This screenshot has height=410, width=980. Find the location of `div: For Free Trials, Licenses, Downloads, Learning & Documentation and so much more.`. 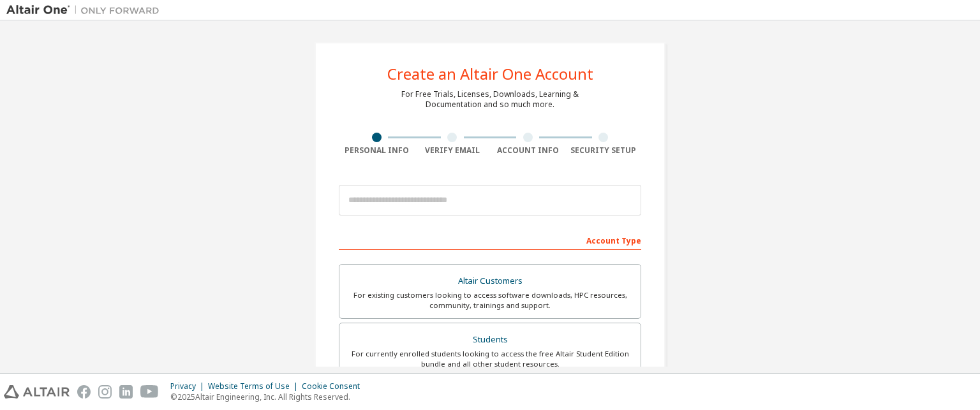

div: For Free Trials, Licenses, Downloads, Learning & Documentation and so much more. is located at coordinates (490, 99).